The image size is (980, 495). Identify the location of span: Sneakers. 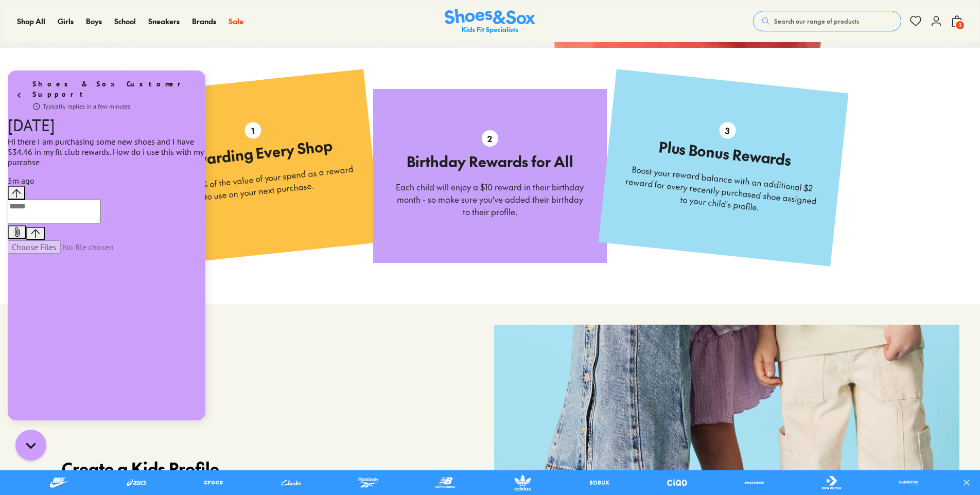
(164, 21).